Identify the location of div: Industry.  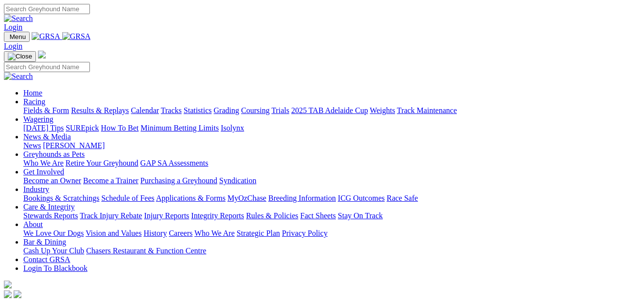
(332, 198).